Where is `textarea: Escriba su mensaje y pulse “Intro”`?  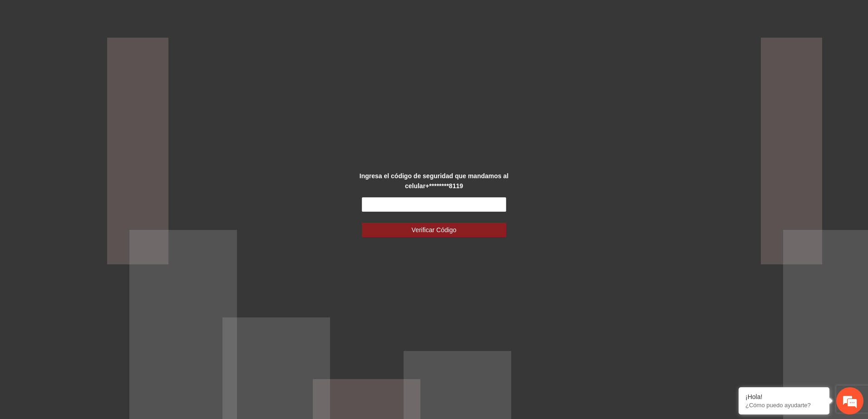
textarea: Escriba su mensaje y pulse “Intro” is located at coordinates (88, 263).